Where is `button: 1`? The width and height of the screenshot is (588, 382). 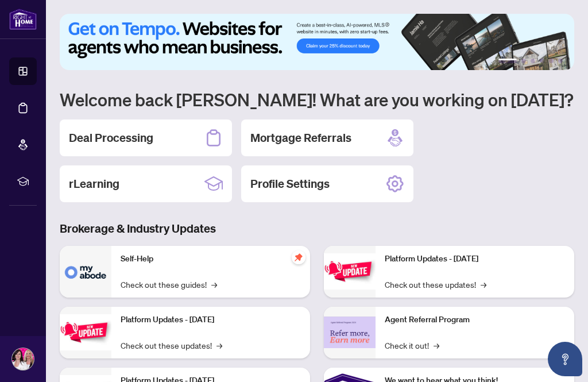
button: 1 is located at coordinates (507, 61).